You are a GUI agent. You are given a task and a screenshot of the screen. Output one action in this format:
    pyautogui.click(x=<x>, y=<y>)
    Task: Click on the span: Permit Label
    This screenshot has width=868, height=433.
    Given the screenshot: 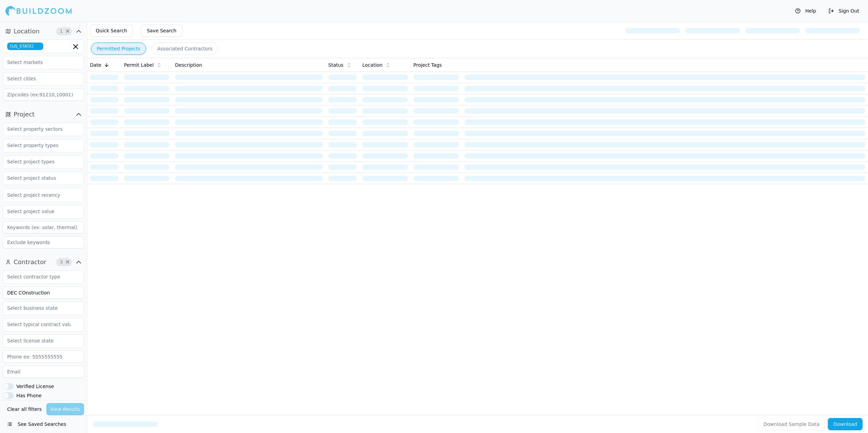 What is the action you would take?
    pyautogui.click(x=139, y=65)
    